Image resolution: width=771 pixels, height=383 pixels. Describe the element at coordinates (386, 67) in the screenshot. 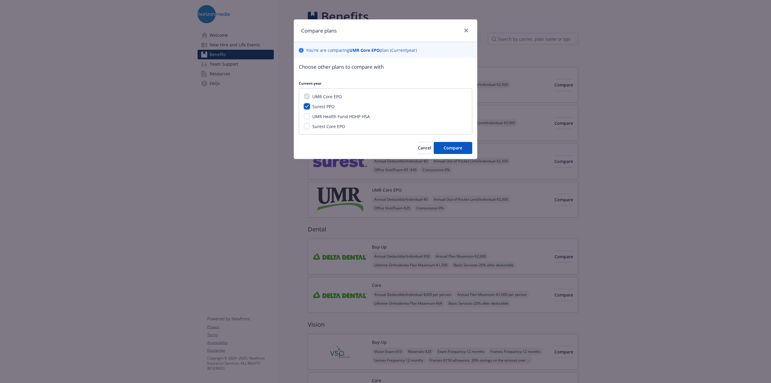

I see `p: Choose other plans to compare with` at that location.